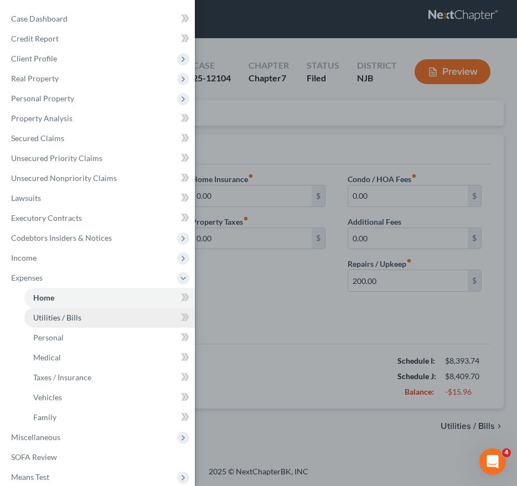 Image resolution: width=517 pixels, height=486 pixels. Describe the element at coordinates (34, 457) in the screenshot. I see `span: SOFA Review` at that location.